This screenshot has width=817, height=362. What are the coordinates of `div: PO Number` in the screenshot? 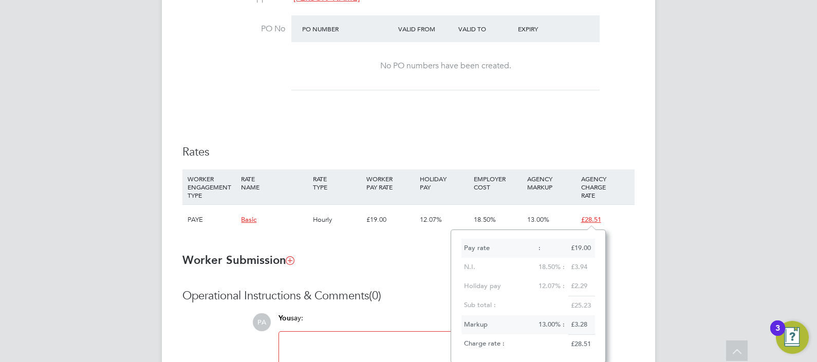 It's located at (347, 29).